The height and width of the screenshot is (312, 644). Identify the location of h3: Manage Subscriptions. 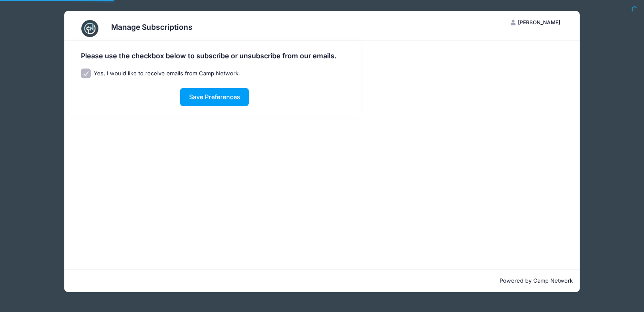
(151, 27).